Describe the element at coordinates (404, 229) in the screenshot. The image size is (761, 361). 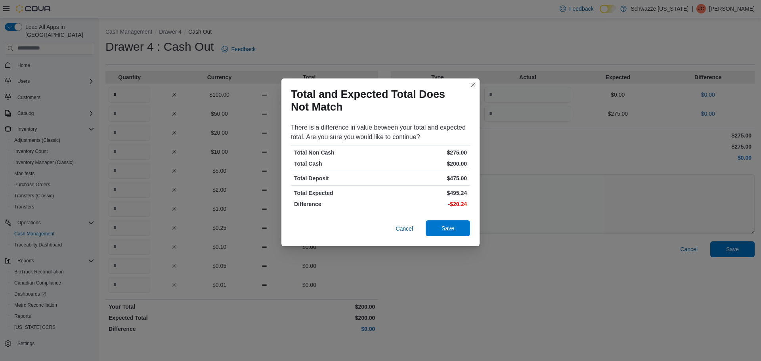
I see `button: Cancel` at that location.